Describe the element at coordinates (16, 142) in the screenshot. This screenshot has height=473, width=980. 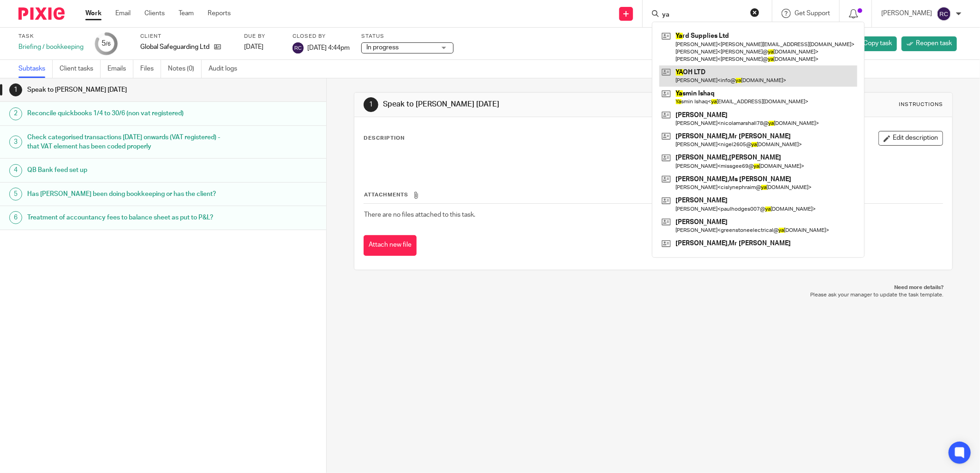
I see `div: 3` at that location.